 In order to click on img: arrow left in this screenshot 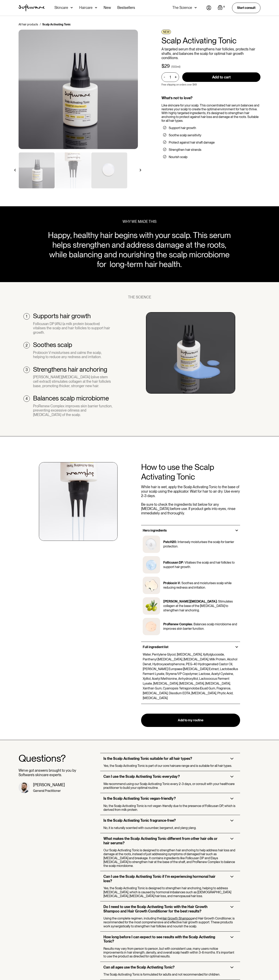, I will do `click(15, 170)`.